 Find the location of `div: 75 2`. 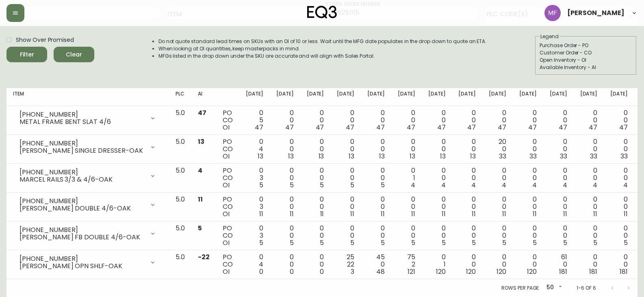

div: 75 2 is located at coordinates (406, 265).